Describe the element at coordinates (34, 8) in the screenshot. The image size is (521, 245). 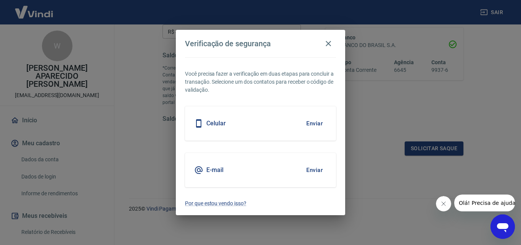
I see `span: Olá! Precisa de ajuda?` at that location.